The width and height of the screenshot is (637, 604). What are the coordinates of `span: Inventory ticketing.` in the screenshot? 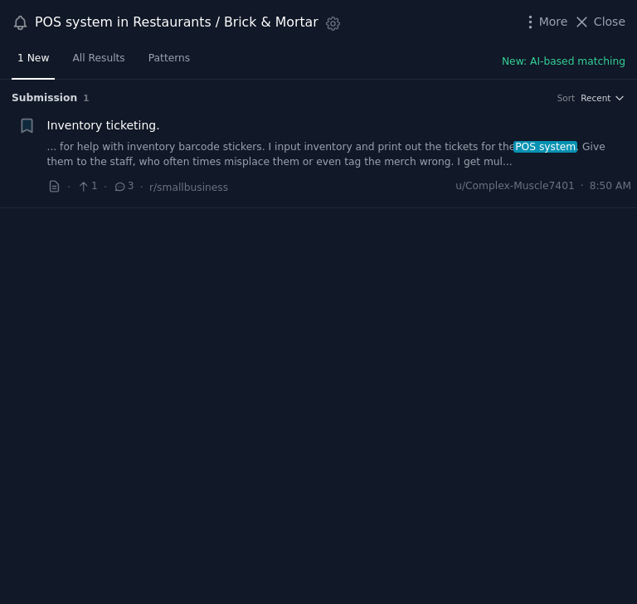 It's located at (104, 125).